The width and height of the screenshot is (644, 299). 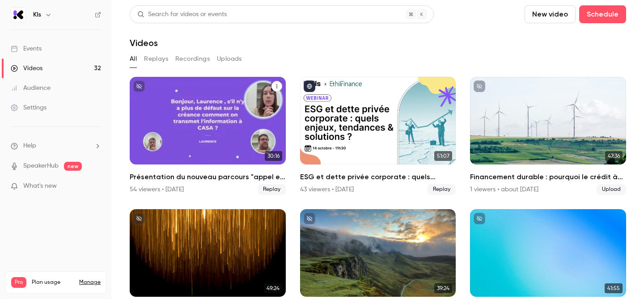 I want to click on span: Plan usage, so click(x=53, y=283).